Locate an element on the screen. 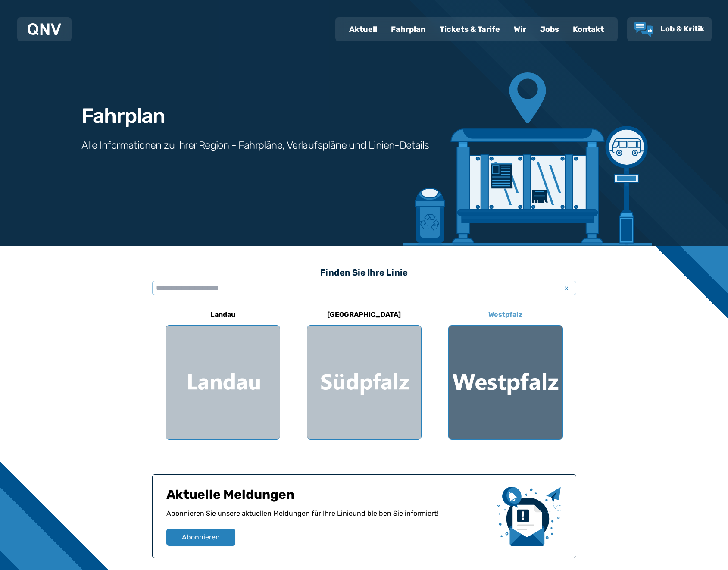  a: Fahrplan is located at coordinates (408, 29).